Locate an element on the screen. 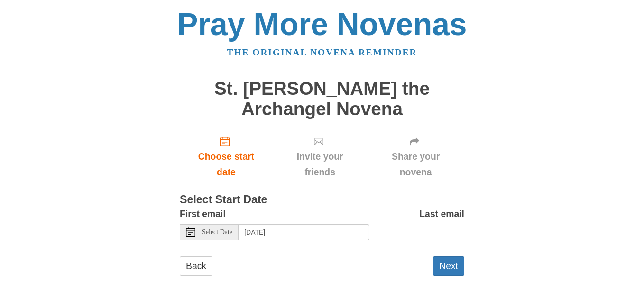 The image size is (644, 308). a: Back is located at coordinates (196, 266).